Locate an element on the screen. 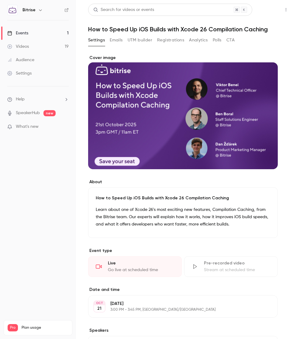 The width and height of the screenshot is (303, 339). span: new is located at coordinates (50, 113).